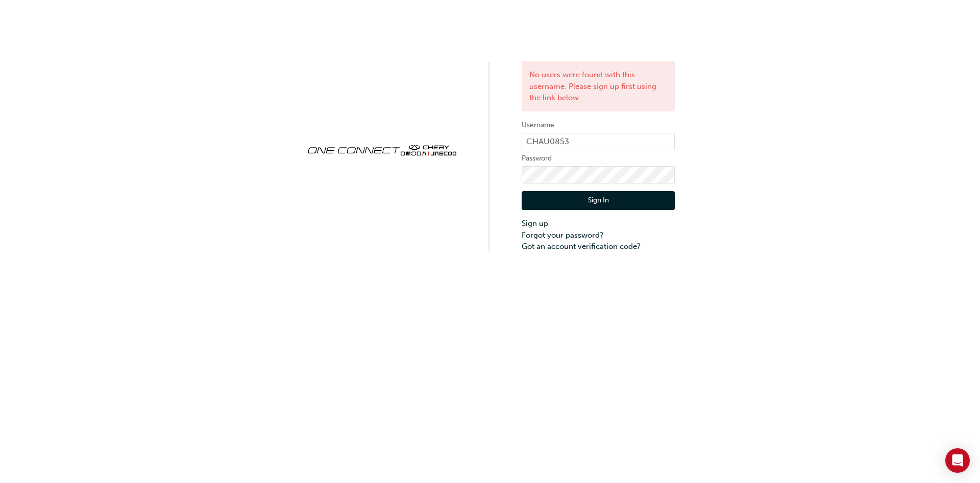  I want to click on label: Password, so click(598, 158).